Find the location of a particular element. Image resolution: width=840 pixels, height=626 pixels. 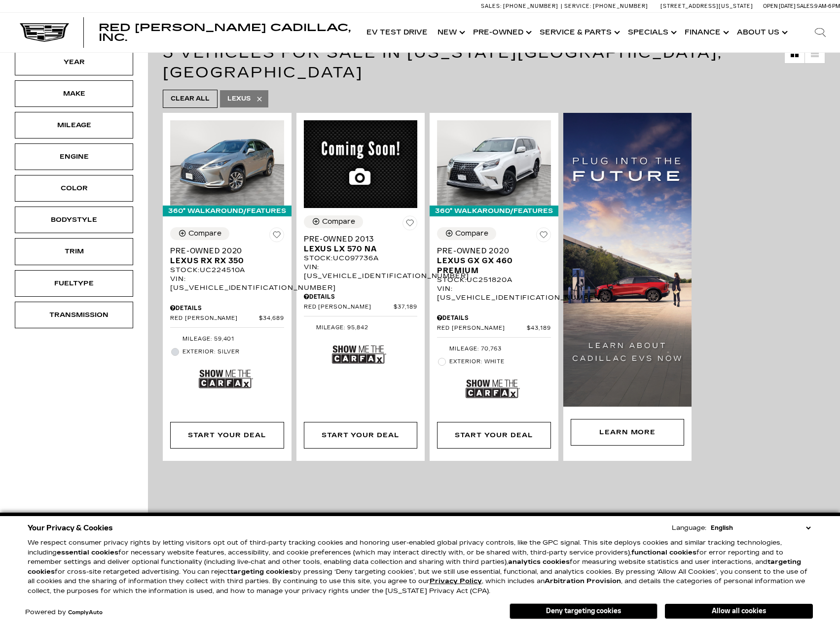

a: Pre-Owned is located at coordinates (501, 32).